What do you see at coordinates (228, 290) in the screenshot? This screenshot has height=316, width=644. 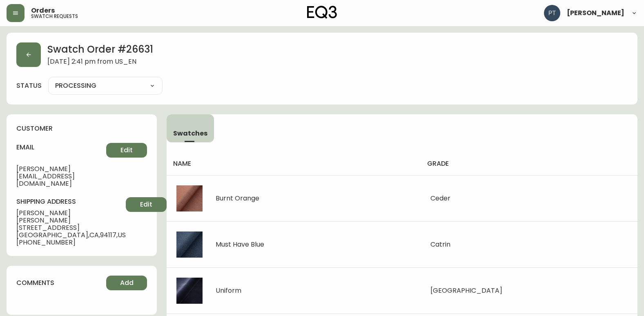 I see `div: Uniform` at bounding box center [228, 290].